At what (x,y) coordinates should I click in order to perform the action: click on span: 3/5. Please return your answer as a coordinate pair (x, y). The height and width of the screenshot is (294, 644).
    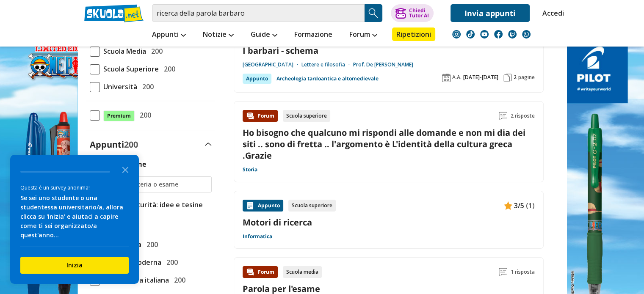
    Looking at the image, I should click on (519, 206).